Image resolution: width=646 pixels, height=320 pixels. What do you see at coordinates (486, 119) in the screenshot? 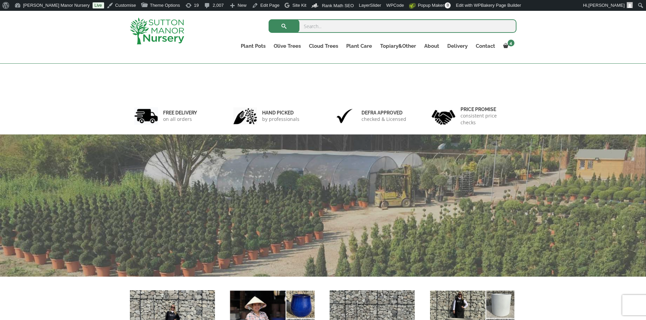
I see `p: consistent price checks` at bounding box center [486, 119].